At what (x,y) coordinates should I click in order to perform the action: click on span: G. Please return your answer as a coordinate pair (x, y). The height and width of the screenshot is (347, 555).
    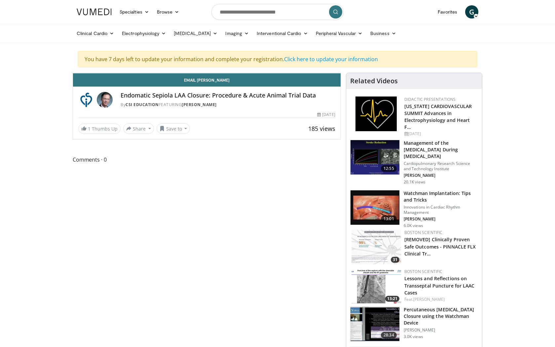
    Looking at the image, I should click on (472, 12).